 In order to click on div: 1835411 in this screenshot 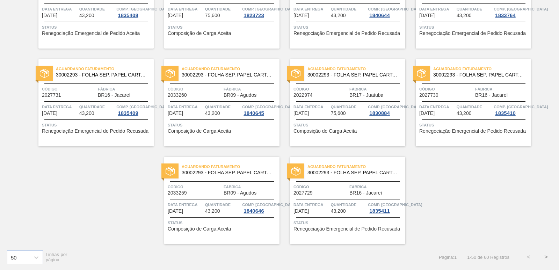, I will do `click(380, 211)`.